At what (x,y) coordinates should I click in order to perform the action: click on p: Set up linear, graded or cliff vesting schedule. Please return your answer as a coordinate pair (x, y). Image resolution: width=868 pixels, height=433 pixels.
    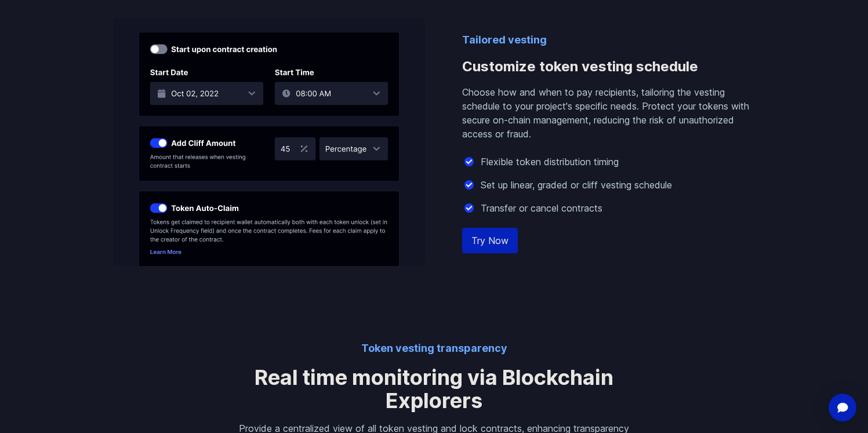
    Looking at the image, I should click on (576, 185).